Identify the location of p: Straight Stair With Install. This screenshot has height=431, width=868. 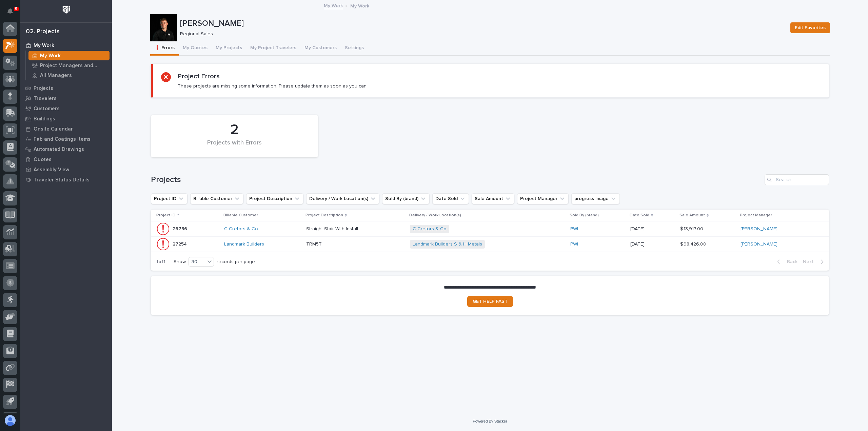
(333, 228).